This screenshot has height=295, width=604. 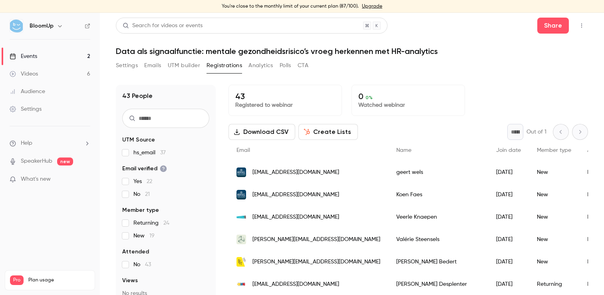 I want to click on span: 19, so click(x=152, y=236).